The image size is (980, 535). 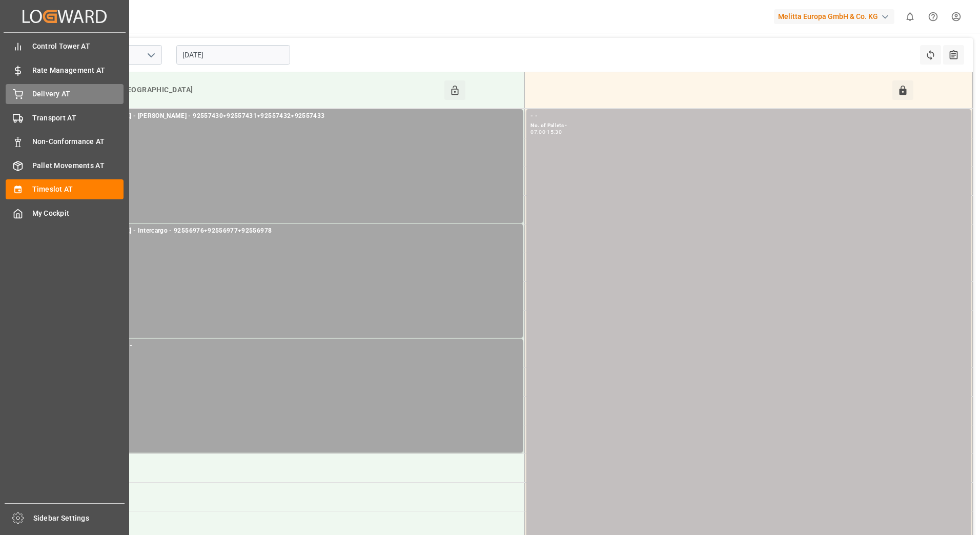 What do you see at coordinates (554, 132) in the screenshot?
I see `div: 15:30` at bounding box center [554, 132].